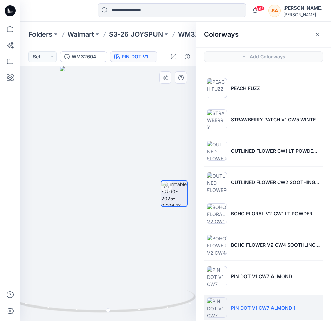 This screenshot has width=331, height=321. Describe the element at coordinates (263, 308) in the screenshot. I see `p: PIN DOT V1 CW7 ALMOND 1` at that location.